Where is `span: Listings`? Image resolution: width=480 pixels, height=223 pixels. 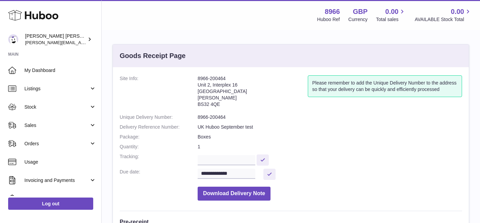 span: Listings is located at coordinates (57, 88).